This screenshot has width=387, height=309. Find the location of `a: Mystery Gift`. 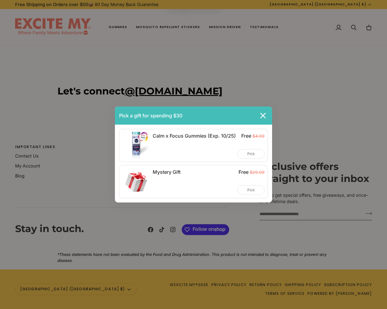

a: Mystery Gift is located at coordinates (195, 172).